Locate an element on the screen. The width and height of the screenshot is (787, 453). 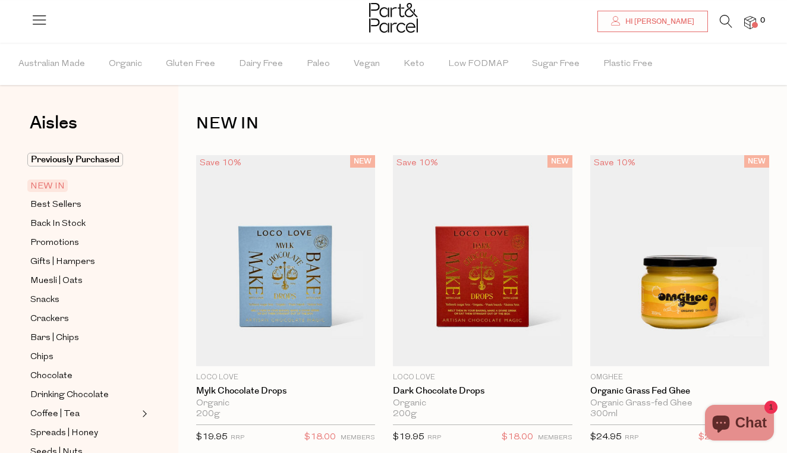
a: Spreads | Honey is located at coordinates (84, 433).